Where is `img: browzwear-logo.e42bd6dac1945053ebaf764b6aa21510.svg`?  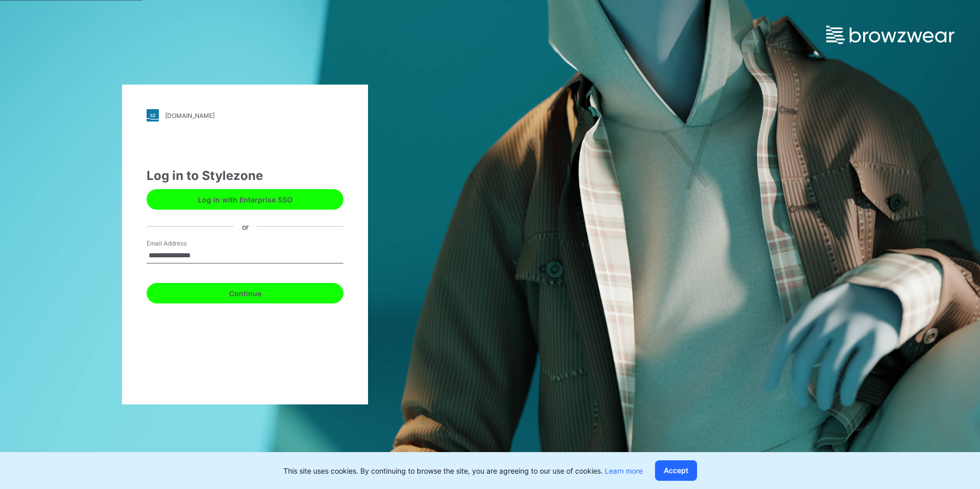
img: browzwear-logo.e42bd6dac1945053ebaf764b6aa21510.svg is located at coordinates (890, 35).